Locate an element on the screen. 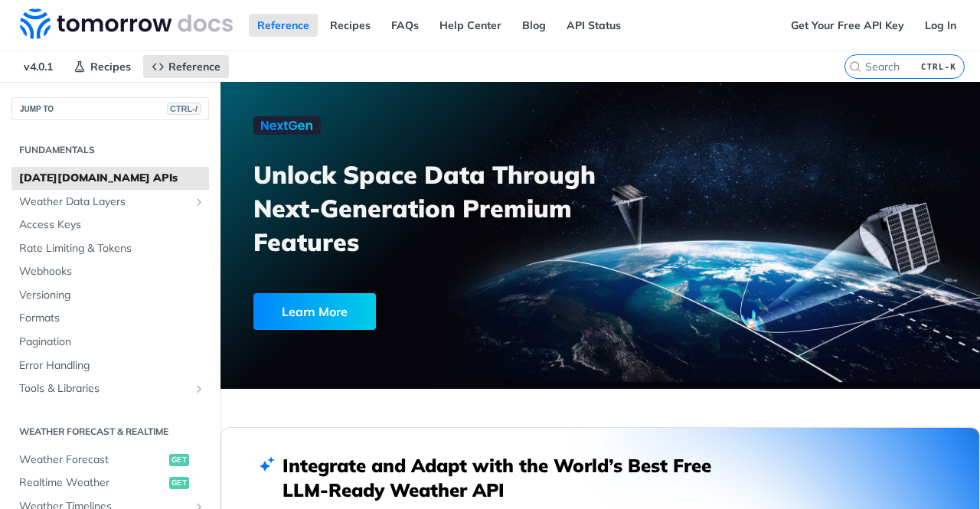 This screenshot has width=980, height=509. span: Access Keys is located at coordinates (112, 225).